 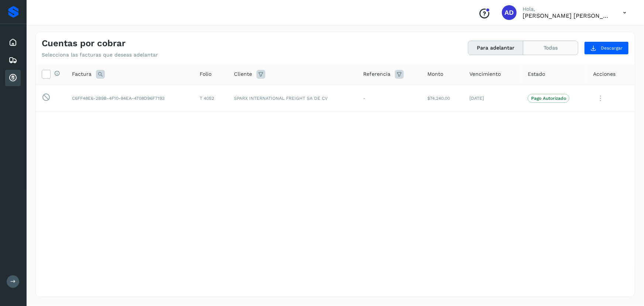 What do you see at coordinates (292, 98) in the screenshot?
I see `td: SPARX INTERNATIONAL FREIGHT SA DE CV` at bounding box center [292, 98].